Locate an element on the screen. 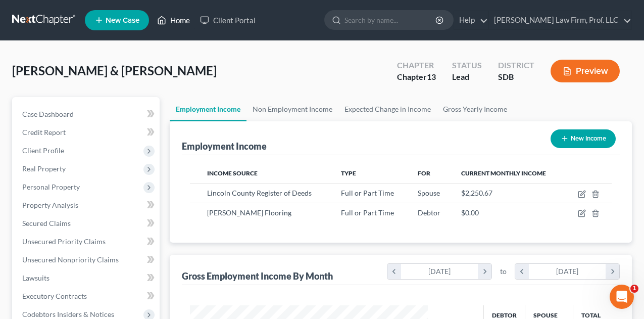  span: Debtor is located at coordinates (429, 212).